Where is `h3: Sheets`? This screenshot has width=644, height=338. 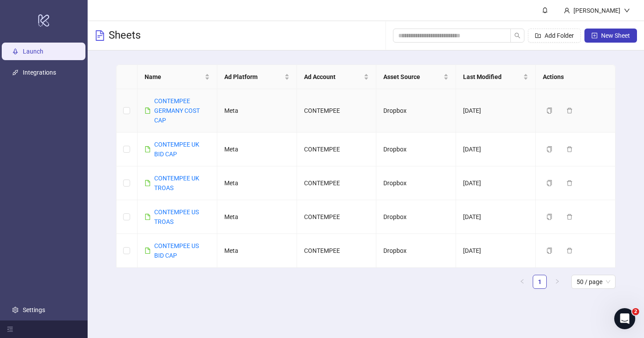 h3: Sheets is located at coordinates (125, 36).